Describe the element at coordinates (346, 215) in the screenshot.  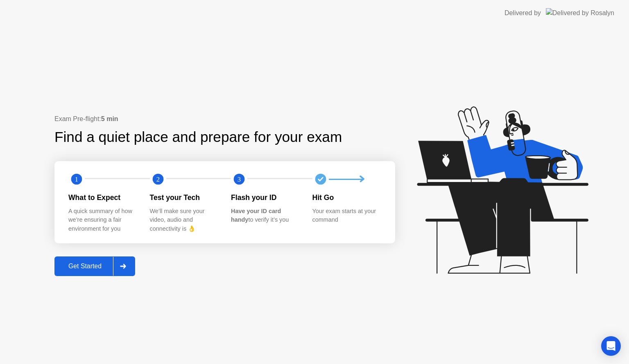
I see `div: Your exam starts at your command` at that location.